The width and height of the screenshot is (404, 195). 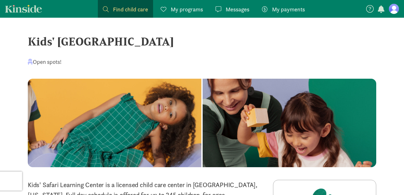 What do you see at coordinates (187, 9) in the screenshot?
I see `span: My programs` at bounding box center [187, 9].